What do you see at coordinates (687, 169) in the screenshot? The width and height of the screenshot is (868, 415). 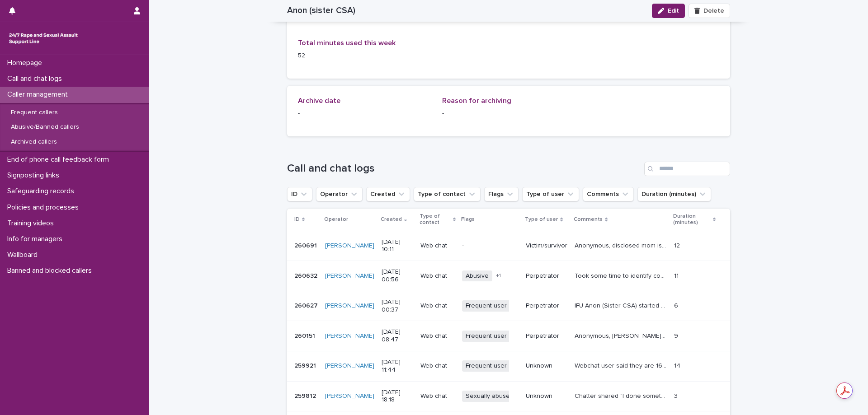 I see `div: Search` at bounding box center [687, 169].